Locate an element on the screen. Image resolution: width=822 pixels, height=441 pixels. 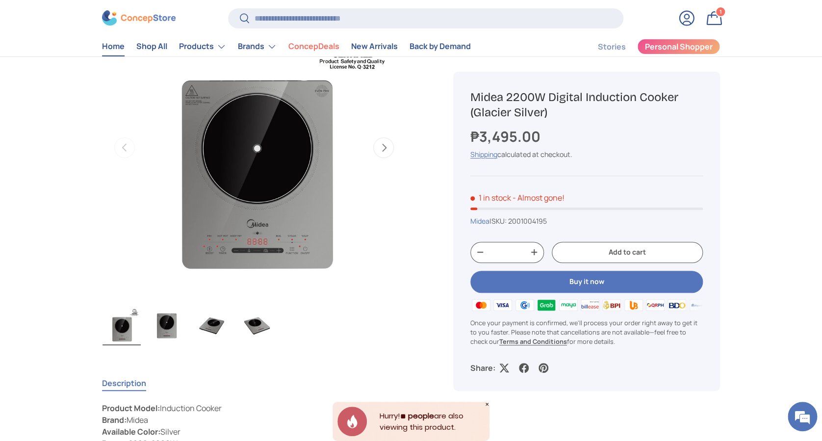
img: metrobank is located at coordinates (699, 305).